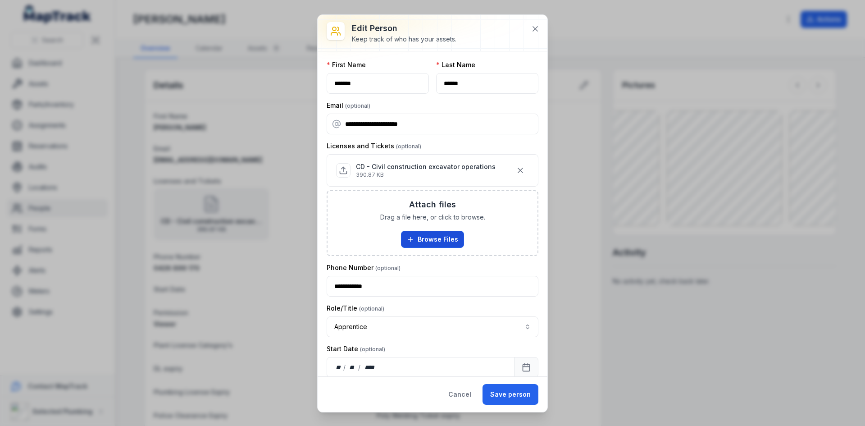 The image size is (865, 426). Describe the element at coordinates (346, 65) in the screenshot. I see `label: First Name` at that location.